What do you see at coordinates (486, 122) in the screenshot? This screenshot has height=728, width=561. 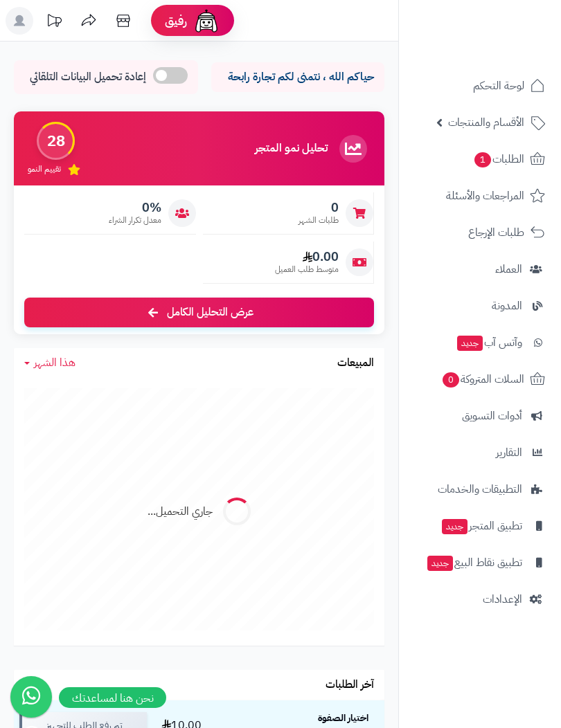 I see `span: الأقسام والمنتجات` at bounding box center [486, 122].